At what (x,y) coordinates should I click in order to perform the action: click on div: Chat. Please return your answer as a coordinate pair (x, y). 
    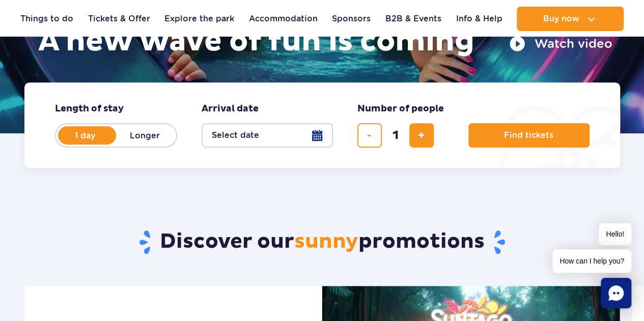
    Looking at the image, I should click on (616, 293).